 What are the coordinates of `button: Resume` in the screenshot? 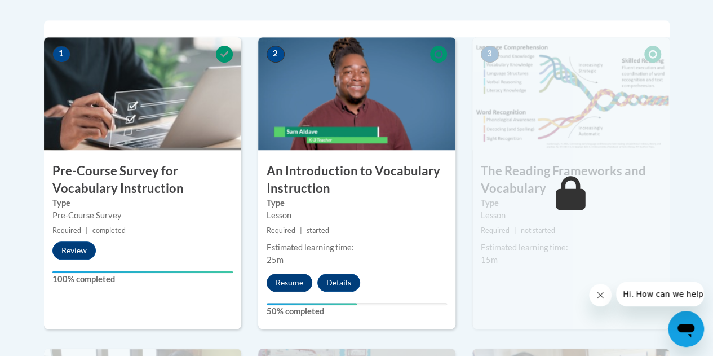 It's located at (289, 283).